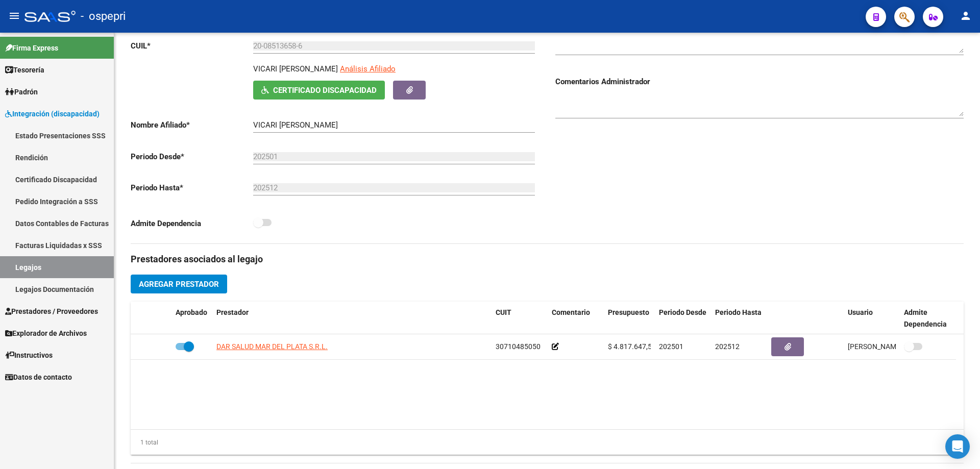 The image size is (980, 469). What do you see at coordinates (25, 70) in the screenshot?
I see `span: Tesorería` at bounding box center [25, 70].